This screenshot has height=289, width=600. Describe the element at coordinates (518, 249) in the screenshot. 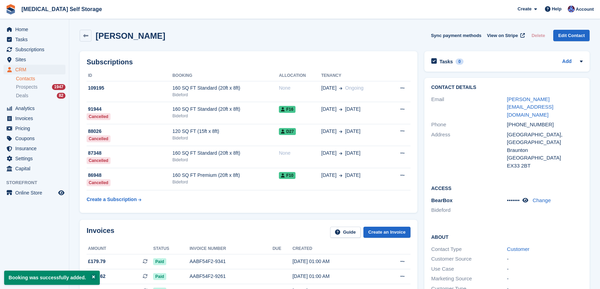

I see `a: Customer` at that location.